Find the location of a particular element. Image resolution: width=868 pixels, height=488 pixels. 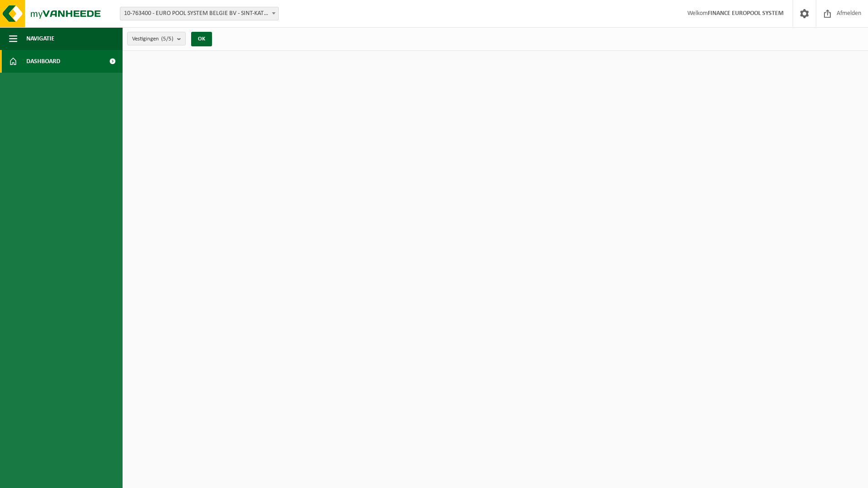

button: Vestigingen(5/5) is located at coordinates (156, 39).